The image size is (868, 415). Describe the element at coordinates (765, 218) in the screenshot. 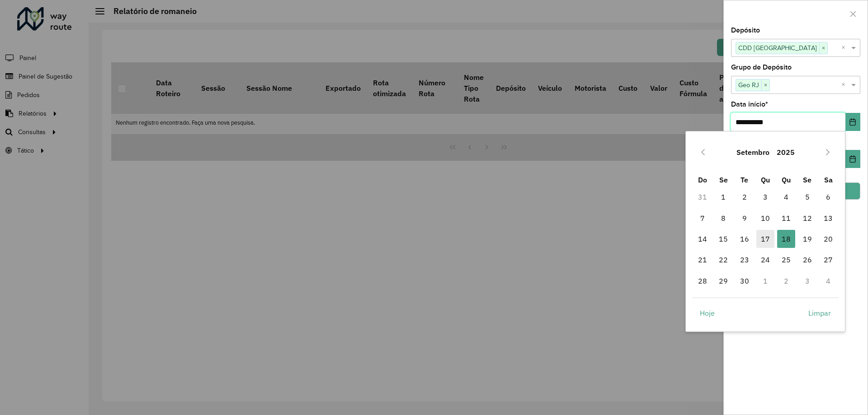

I see `td: 10` at that location.